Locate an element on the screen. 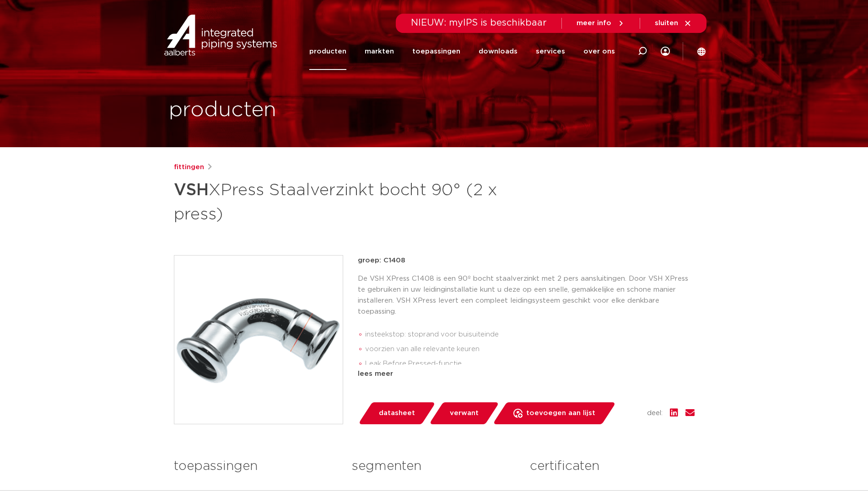 The image size is (868, 491). span: verwant is located at coordinates (463, 413).